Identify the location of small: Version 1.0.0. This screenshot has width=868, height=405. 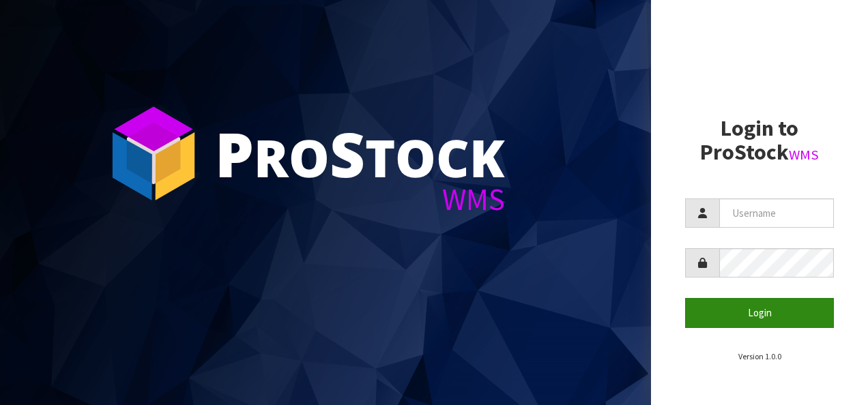
(760, 356).